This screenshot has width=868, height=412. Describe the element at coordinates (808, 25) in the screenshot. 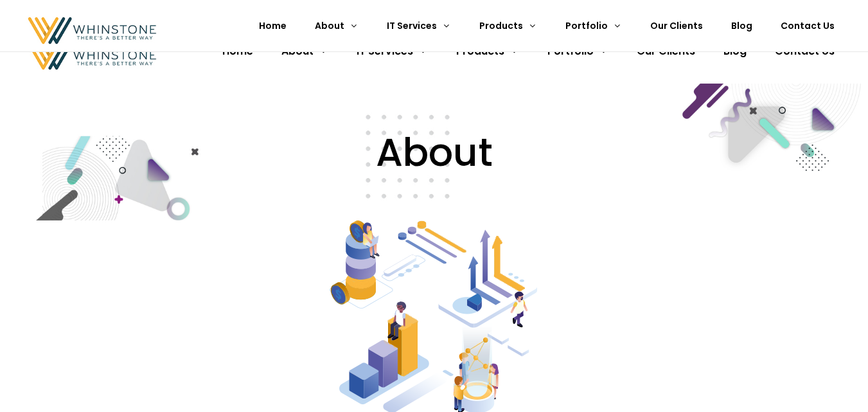

I see `span: Contact Us` at that location.